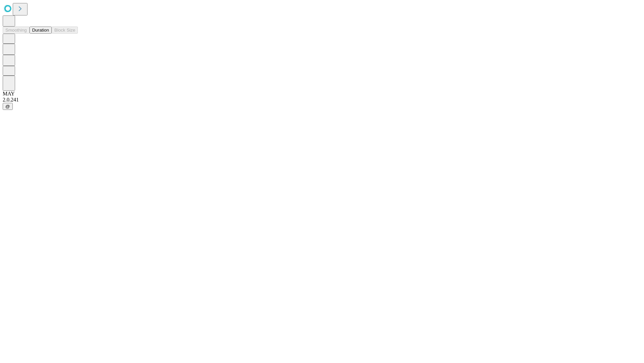  Describe the element at coordinates (65, 30) in the screenshot. I see `button: Block Size` at that location.